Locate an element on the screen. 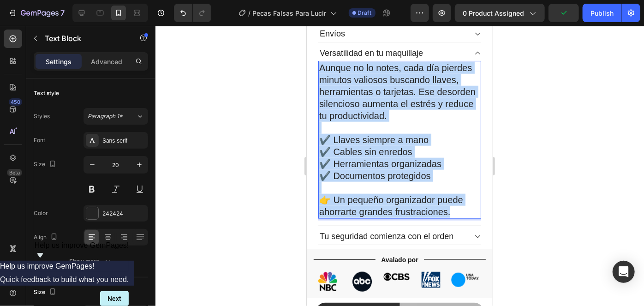 Image resolution: width=644 pixels, height=306 pixels. div: Text style is located at coordinates (46, 93).